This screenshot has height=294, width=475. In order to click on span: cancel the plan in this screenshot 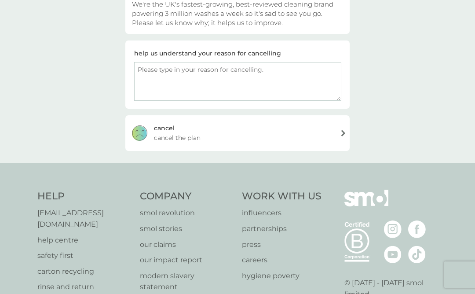, I will do `click(177, 138)`.